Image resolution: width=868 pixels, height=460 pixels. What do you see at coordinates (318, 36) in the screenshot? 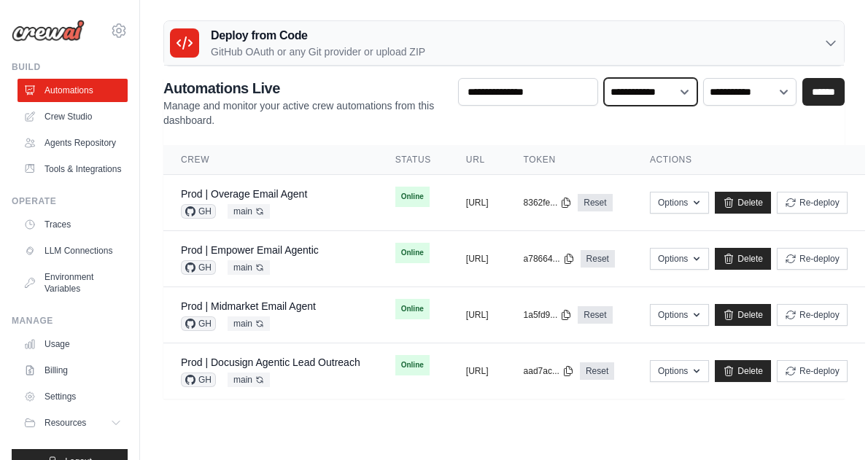
I see `h3: Deploy from Code` at bounding box center [318, 36].